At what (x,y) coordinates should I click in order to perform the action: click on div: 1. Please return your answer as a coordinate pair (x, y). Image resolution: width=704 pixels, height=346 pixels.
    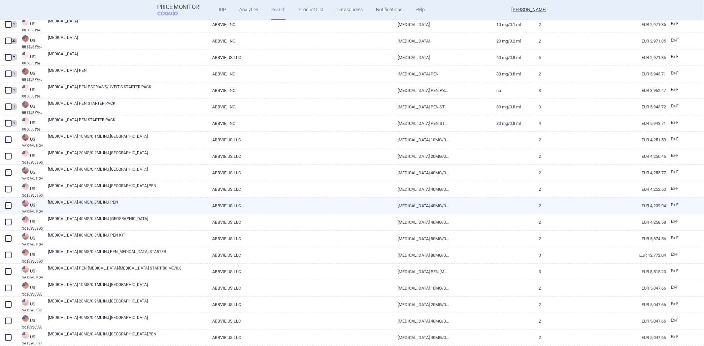
    Looking at the image, I should click on (14, 123).